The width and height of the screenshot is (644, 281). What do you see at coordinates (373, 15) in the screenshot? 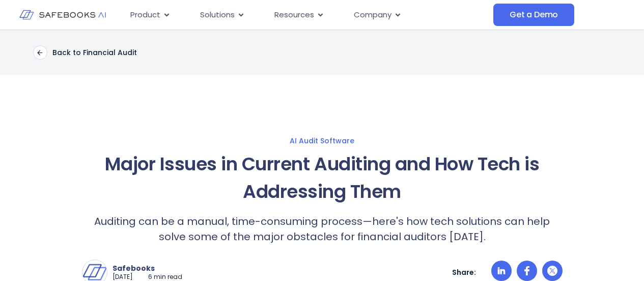
I see `span: Company` at bounding box center [373, 15].